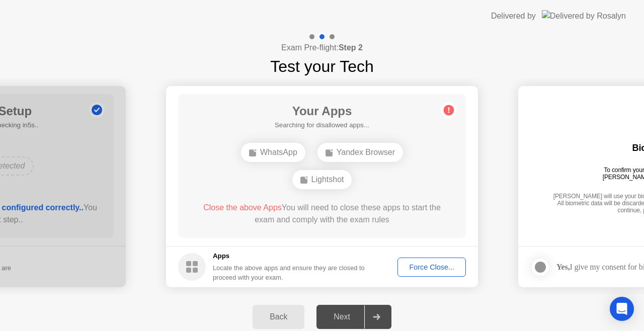  Describe the element at coordinates (354, 317) in the screenshot. I see `button: Next` at that location.